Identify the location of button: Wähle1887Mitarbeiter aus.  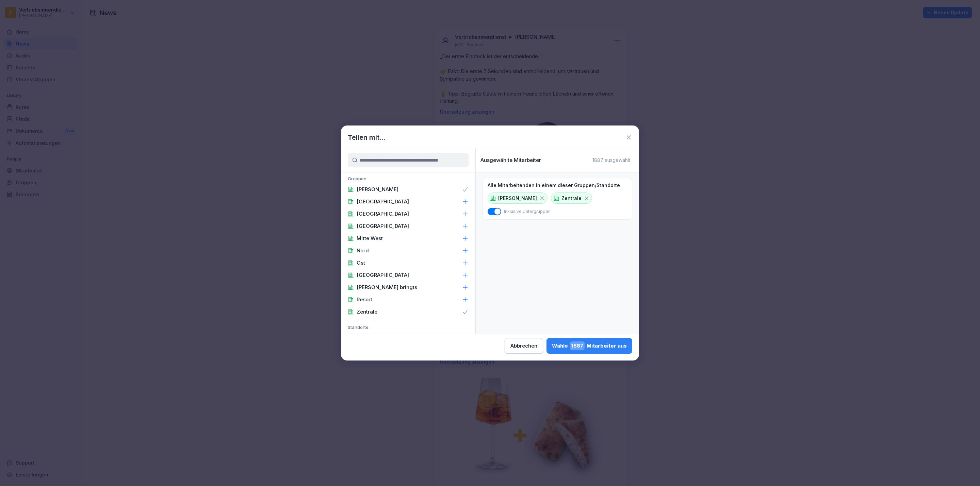
(589, 346).